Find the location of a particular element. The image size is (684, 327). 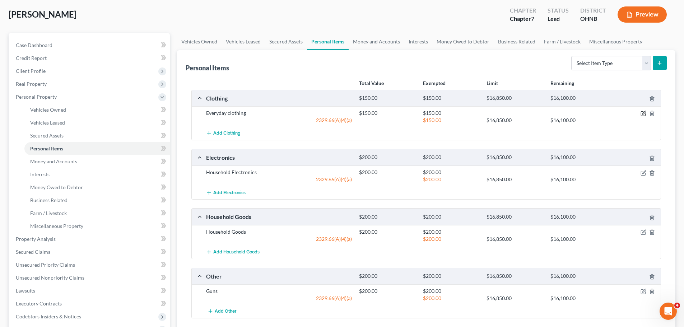

div: District is located at coordinates (593, 10).